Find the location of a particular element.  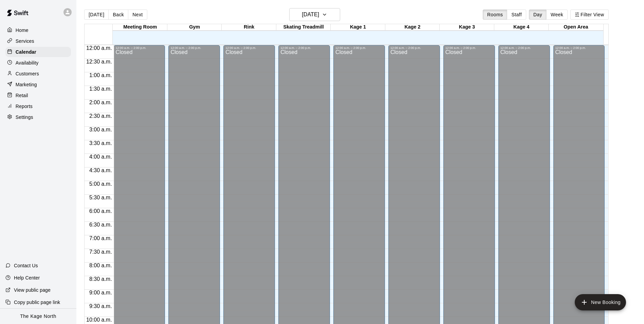

button: Day is located at coordinates (538, 14).